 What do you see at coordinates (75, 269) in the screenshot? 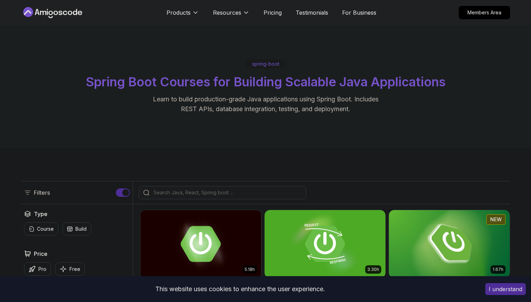
I see `p: Free` at bounding box center [75, 269].